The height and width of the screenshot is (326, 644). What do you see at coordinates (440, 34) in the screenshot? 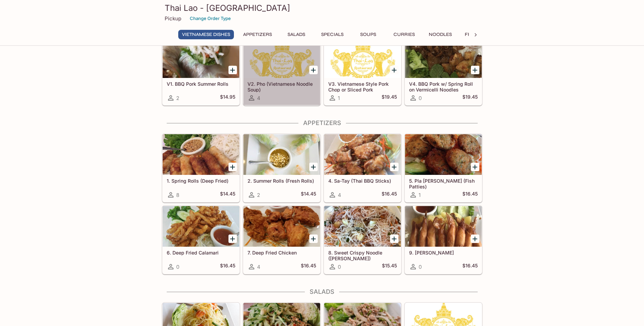
I see `button: Noodles` at bounding box center [440, 34].